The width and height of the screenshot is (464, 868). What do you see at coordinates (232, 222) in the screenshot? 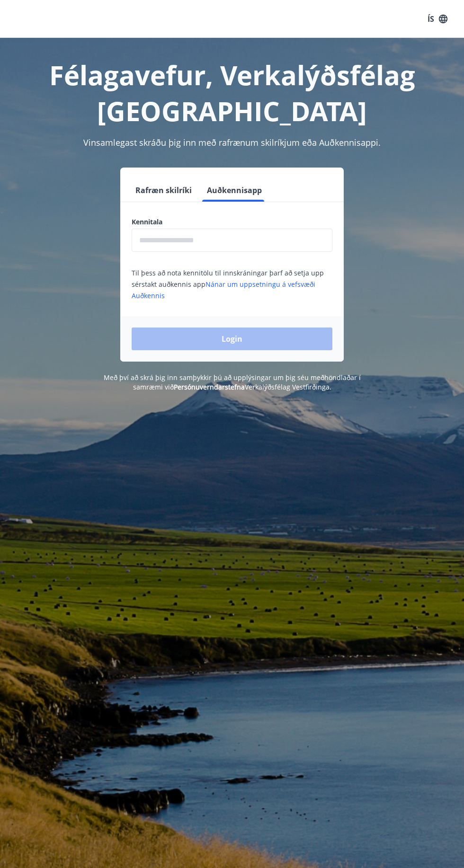
I see `label: Kennitala` at bounding box center [232, 222].